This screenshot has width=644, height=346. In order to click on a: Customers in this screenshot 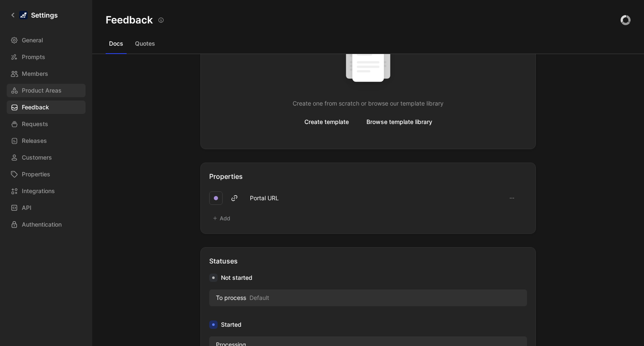, I will do `click(46, 158)`.